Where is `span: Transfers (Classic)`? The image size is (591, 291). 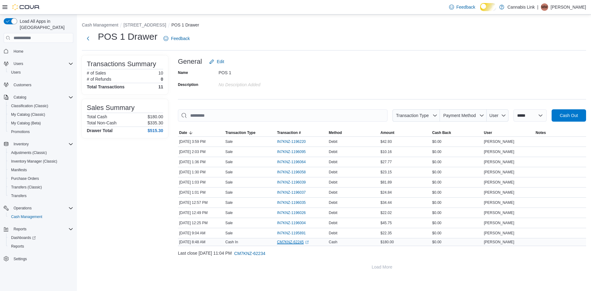 span: Transfers (Classic) is located at coordinates (26, 187).